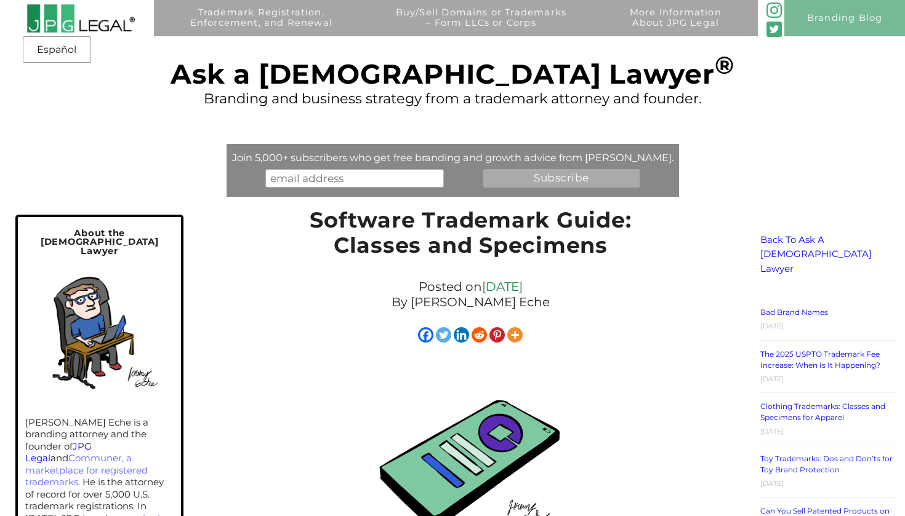  Describe the element at coordinates (561, 178) in the screenshot. I see `input: Subscribe` at that location.